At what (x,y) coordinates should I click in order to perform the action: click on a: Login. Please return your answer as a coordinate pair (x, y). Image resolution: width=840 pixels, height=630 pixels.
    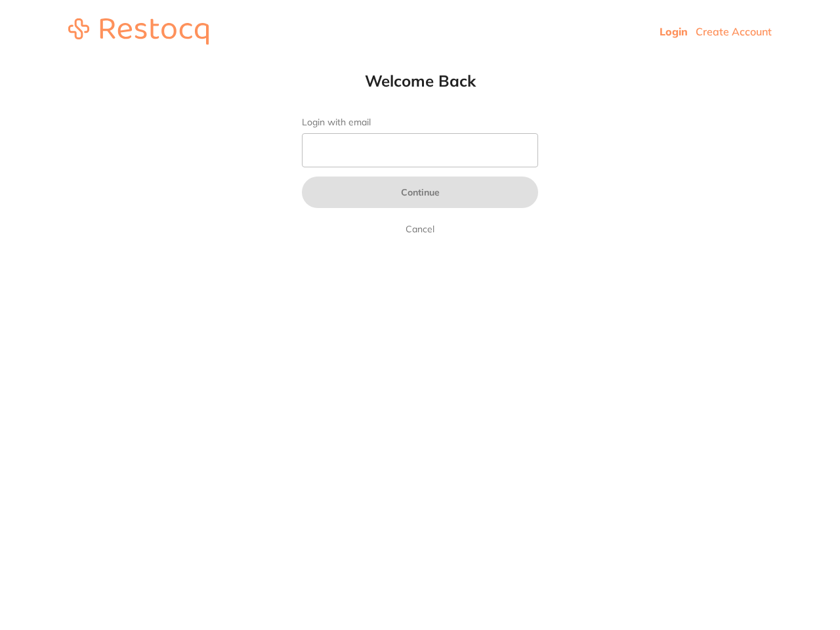
    Looking at the image, I should click on (673, 31).